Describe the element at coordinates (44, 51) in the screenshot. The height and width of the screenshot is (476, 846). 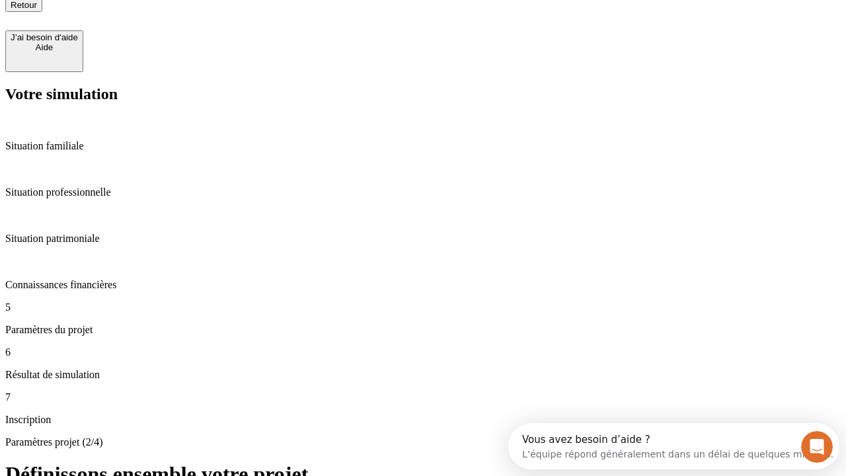
I see `button: J’ai besoin d'aideAide` at that location.